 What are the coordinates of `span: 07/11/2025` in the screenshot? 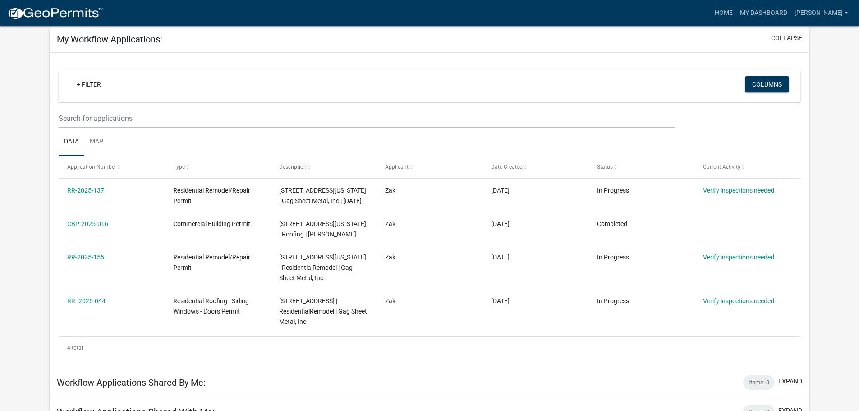 It's located at (500, 190).